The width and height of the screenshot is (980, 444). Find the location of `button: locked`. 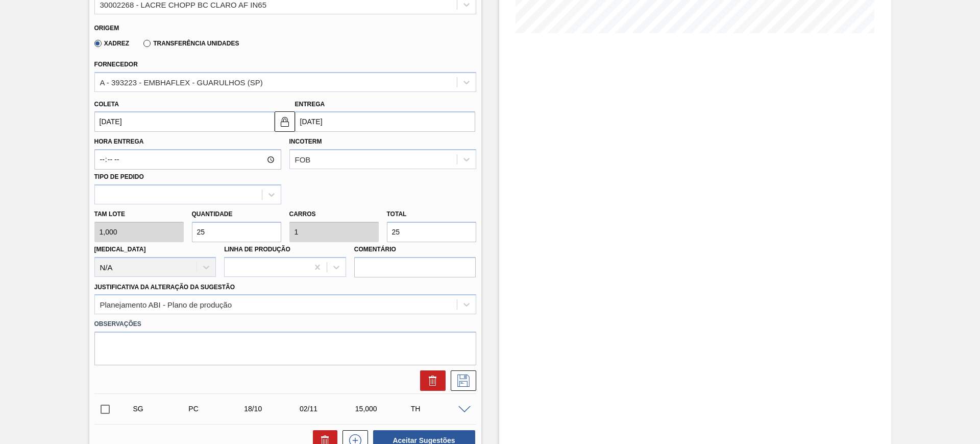

button: locked is located at coordinates (285, 121).